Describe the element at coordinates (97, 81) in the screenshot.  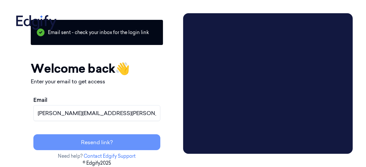
I see `p: Enter your email to get access` at that location.